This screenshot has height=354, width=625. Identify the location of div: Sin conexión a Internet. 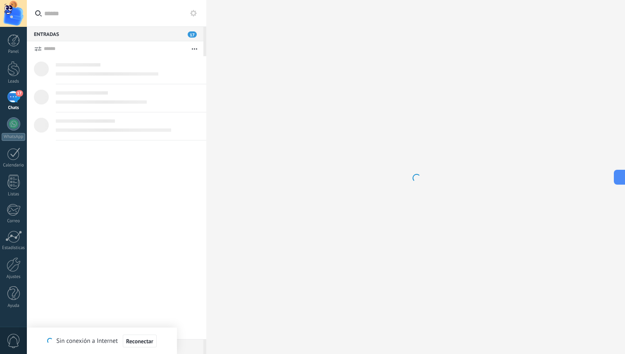
(102, 341).